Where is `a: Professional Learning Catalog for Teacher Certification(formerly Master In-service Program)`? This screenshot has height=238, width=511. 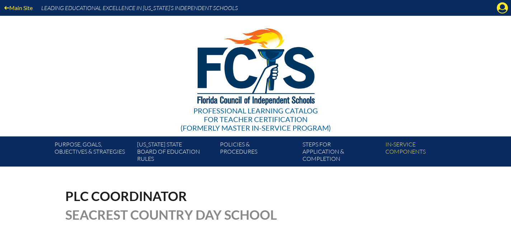
a: Professional Learning Catalog for Teacher Certification(formerly Master In-service Program) is located at coordinates (256, 74).